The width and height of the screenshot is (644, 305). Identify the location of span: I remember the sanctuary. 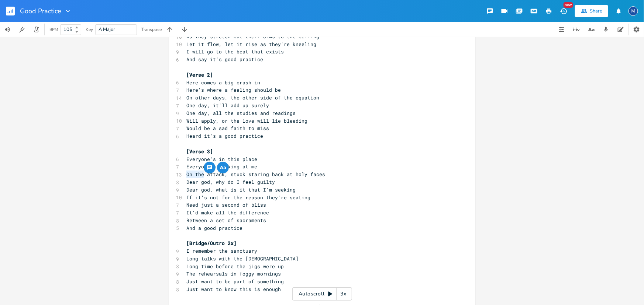
(222, 251).